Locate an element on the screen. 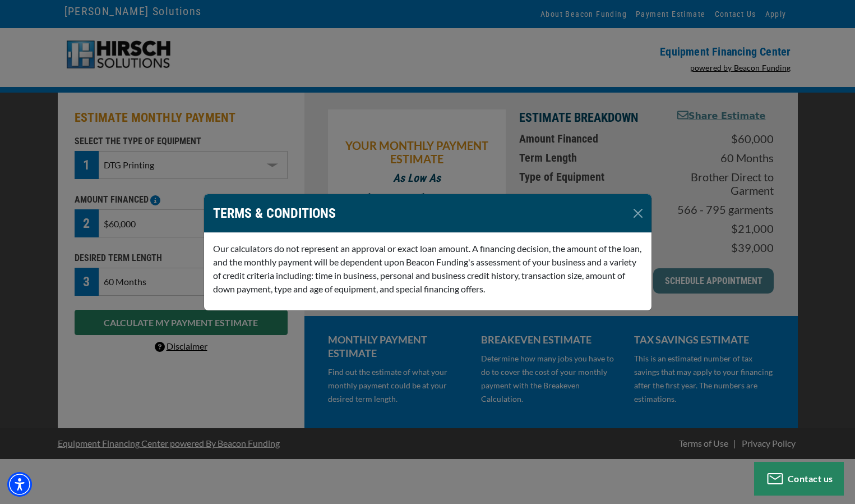 This screenshot has height=504, width=855. p: TERMS & CONDITIONS is located at coordinates (274, 213).